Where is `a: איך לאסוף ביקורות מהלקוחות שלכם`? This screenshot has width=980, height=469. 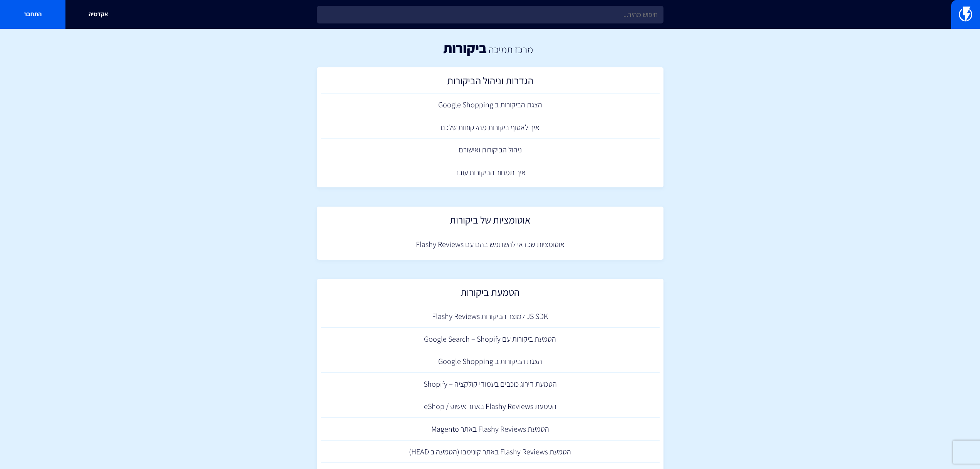 a: איך לאסוף ביקורות מהלקוחות שלכם is located at coordinates (490, 127).